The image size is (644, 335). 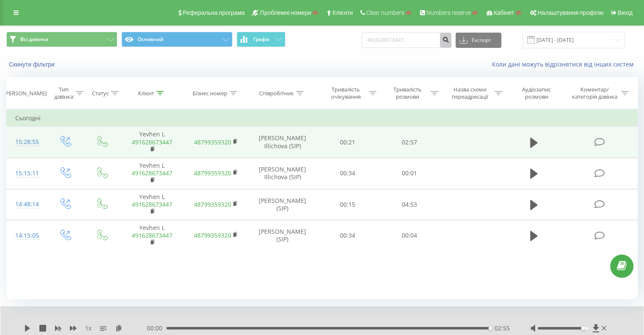 What do you see at coordinates (214, 13) in the screenshot?
I see `span: Реферальна програма` at bounding box center [214, 13].